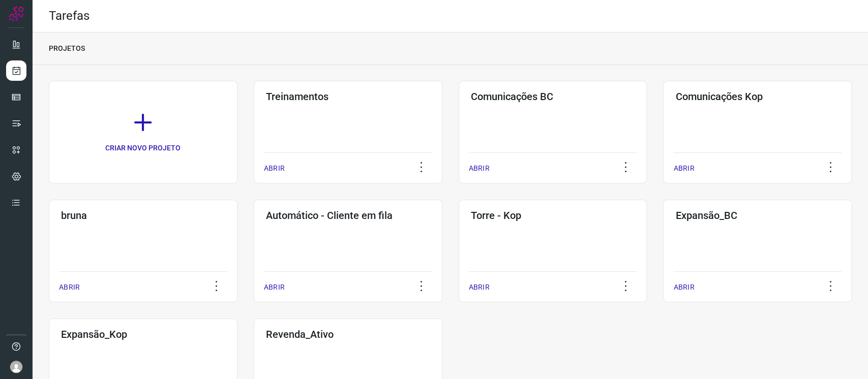 Image resolution: width=868 pixels, height=379 pixels. What do you see at coordinates (553, 96) in the screenshot?
I see `h3: Comunicações BC` at bounding box center [553, 96].